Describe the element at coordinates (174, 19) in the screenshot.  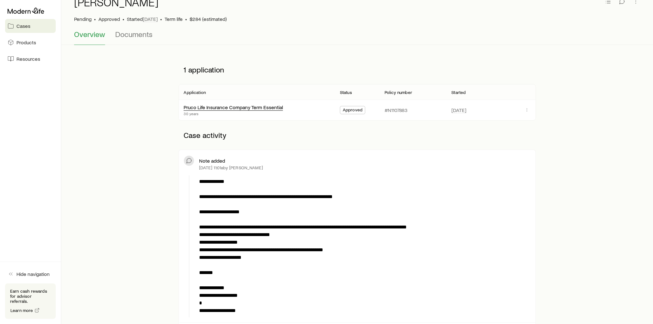
I see `span: Term life` at that location.